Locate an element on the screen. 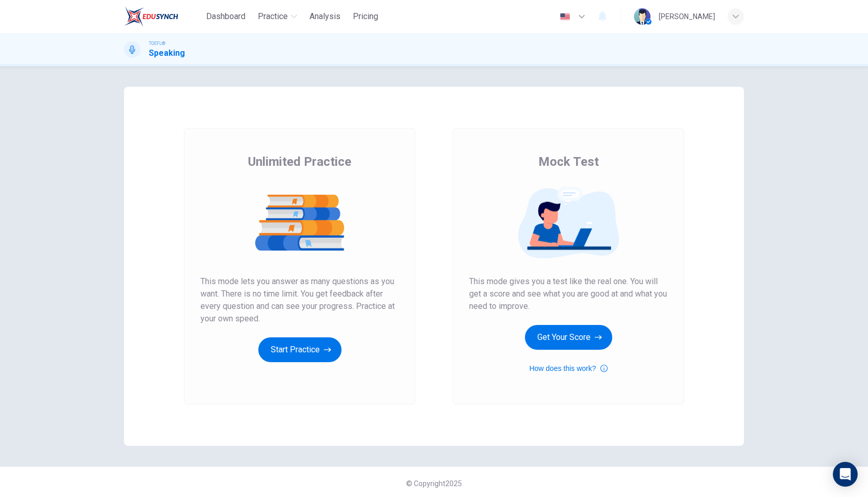 The width and height of the screenshot is (868, 497). a: Analysis is located at coordinates (325, 17).